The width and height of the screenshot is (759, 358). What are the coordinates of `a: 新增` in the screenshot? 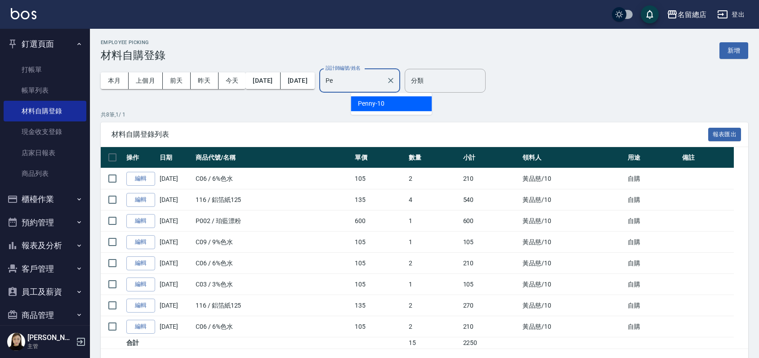 It's located at (734, 50).